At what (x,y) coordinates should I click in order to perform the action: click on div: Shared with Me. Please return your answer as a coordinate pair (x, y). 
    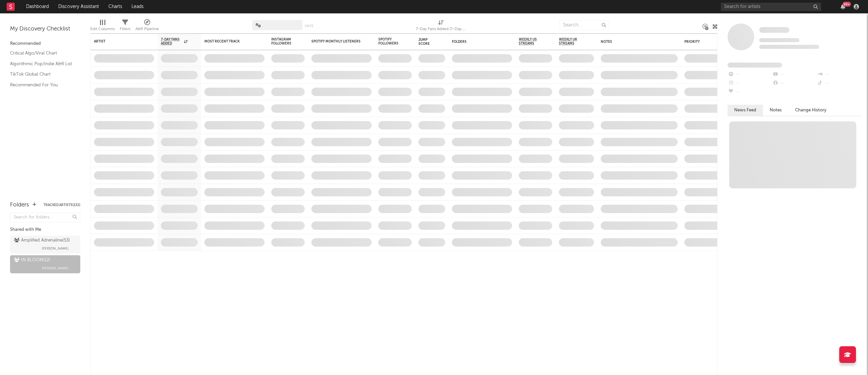
    Looking at the image, I should click on (46, 230).